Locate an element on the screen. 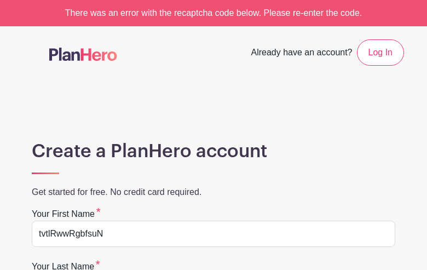  input: e.g. Julie is located at coordinates (213, 234).